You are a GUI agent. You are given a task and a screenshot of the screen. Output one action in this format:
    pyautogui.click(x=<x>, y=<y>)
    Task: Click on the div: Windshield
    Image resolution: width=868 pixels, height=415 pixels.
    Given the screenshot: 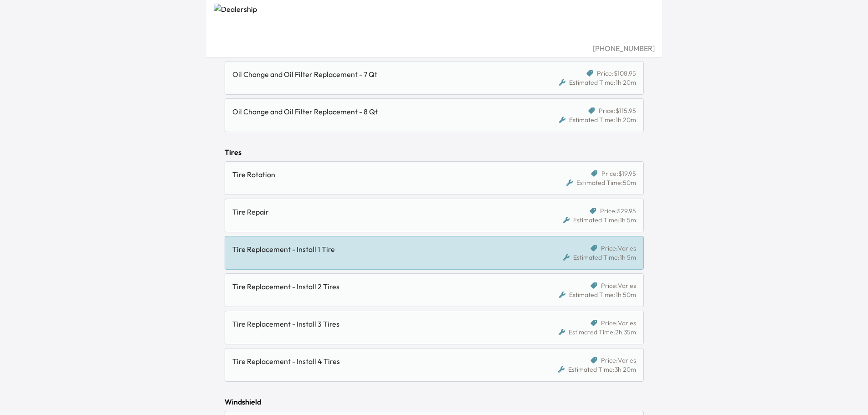 What is the action you would take?
    pyautogui.click(x=434, y=402)
    